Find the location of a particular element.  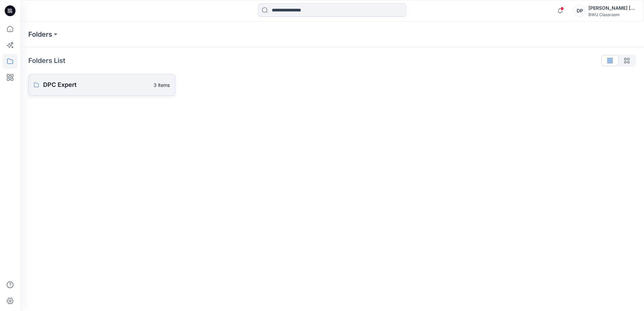

p: Folders List is located at coordinates (47, 61).